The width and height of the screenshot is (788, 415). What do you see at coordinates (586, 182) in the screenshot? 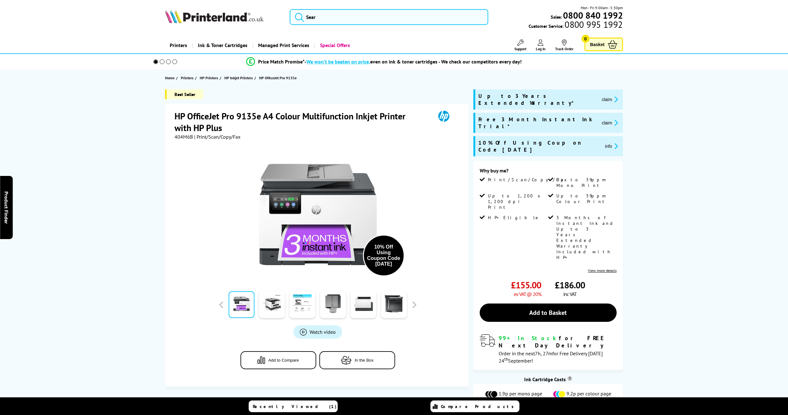
I see `span: Up to 39ppm Mono Print` at bounding box center [586, 182].